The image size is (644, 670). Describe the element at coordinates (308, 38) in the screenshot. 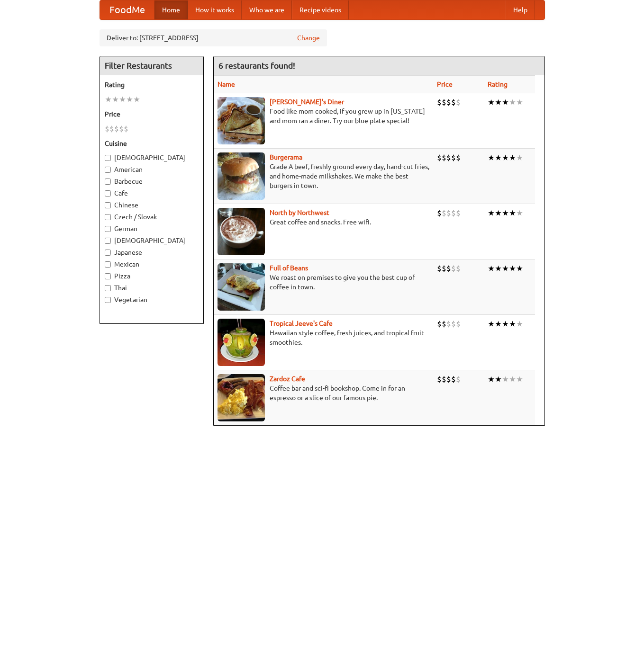

I see `a: Change` at that location.